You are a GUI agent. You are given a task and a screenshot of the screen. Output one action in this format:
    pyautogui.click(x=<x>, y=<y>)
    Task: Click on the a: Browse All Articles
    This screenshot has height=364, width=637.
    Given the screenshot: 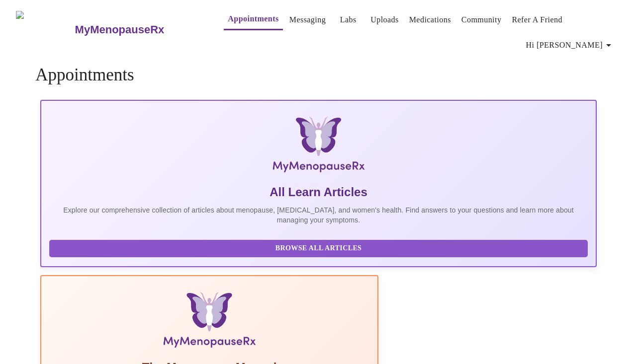 What is the action you would take?
    pyautogui.click(x=320, y=247)
    